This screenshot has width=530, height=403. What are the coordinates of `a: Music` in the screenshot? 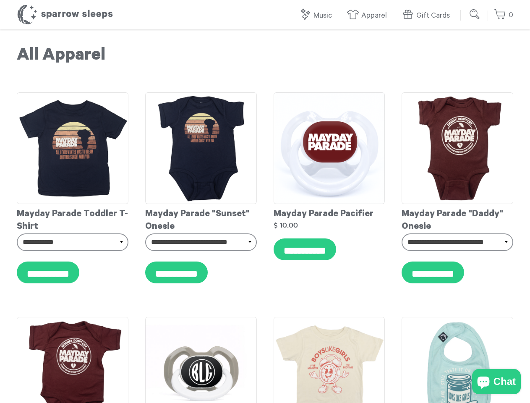 It's located at (317, 16).